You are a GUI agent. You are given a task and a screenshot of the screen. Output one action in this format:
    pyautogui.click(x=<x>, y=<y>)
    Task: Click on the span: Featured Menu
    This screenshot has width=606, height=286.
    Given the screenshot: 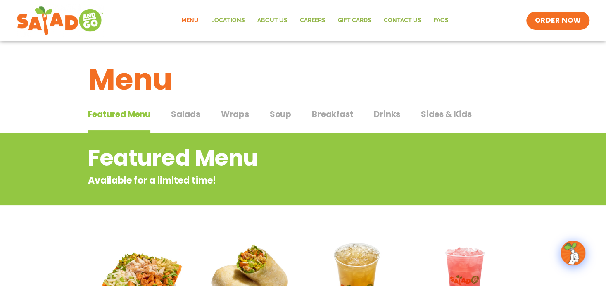 What is the action you would take?
    pyautogui.click(x=119, y=114)
    